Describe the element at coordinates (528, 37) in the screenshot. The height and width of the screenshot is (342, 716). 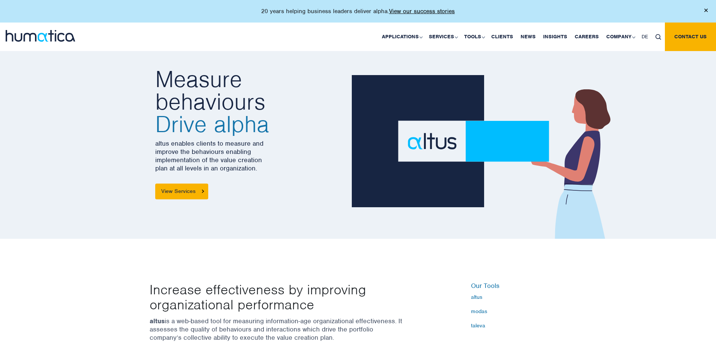
I see `a: News` at that location.